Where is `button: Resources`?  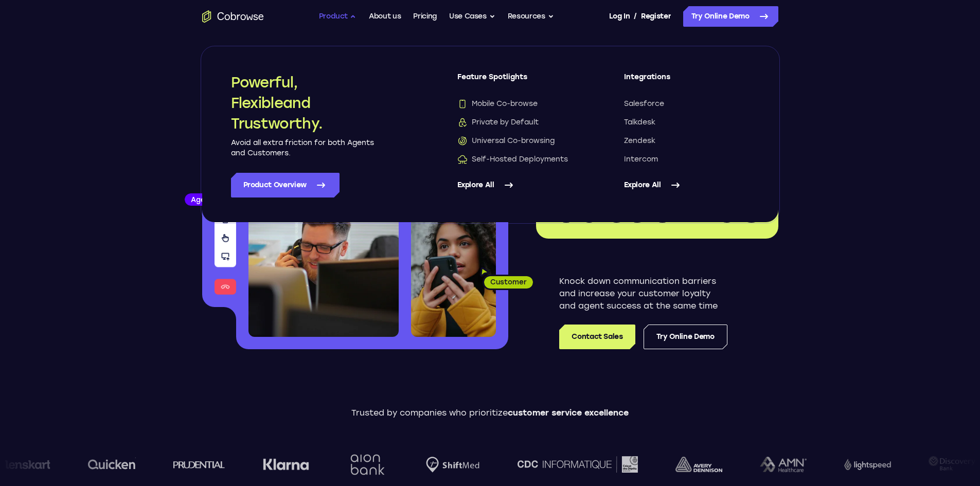 button: Resources is located at coordinates (531, 16).